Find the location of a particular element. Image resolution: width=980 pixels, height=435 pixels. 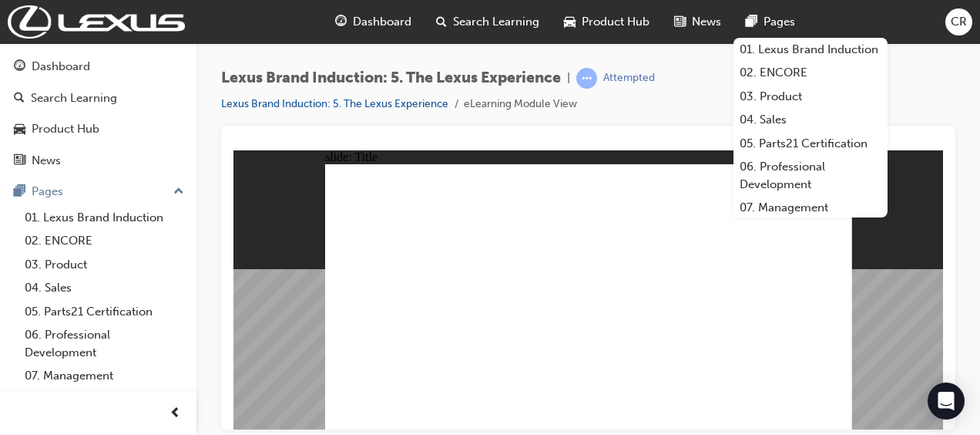

span: Search Learning is located at coordinates (496, 22).